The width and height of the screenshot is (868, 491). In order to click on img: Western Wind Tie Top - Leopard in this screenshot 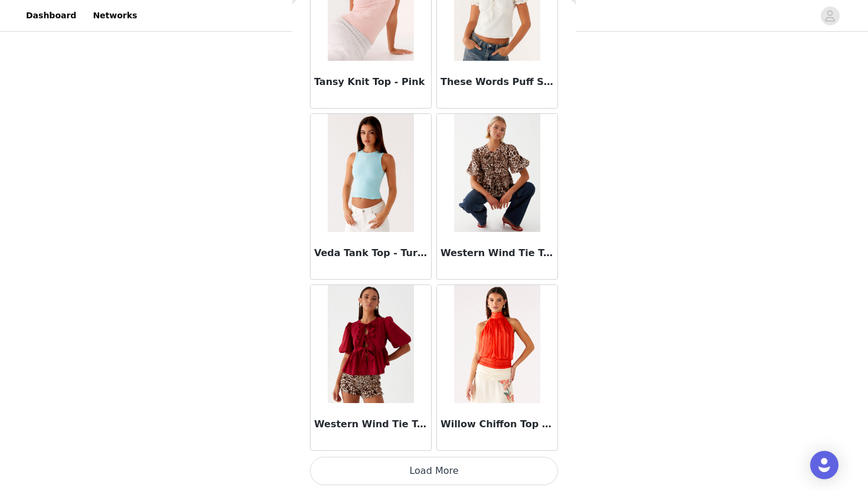, I will do `click(496, 173)`.